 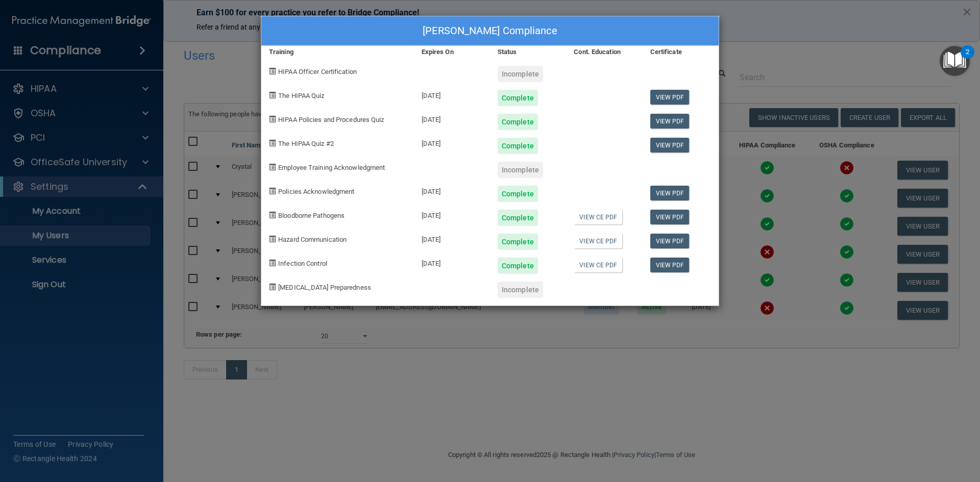 What do you see at coordinates (306, 144) in the screenshot?
I see `span: The HIPAA Quiz #2` at bounding box center [306, 144].